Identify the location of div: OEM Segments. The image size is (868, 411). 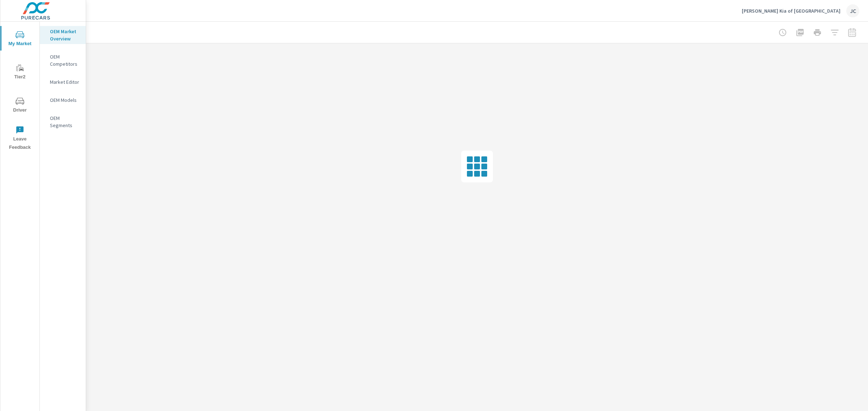
(62, 122).